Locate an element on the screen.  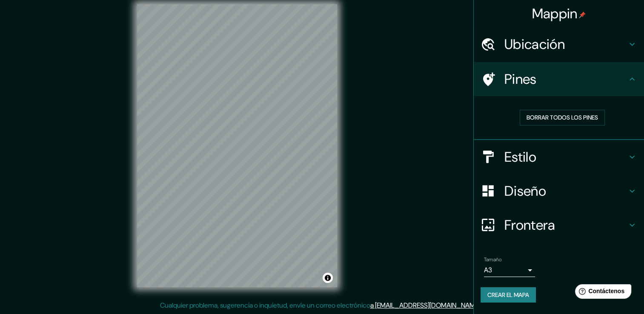
font: Mappin is located at coordinates (554, 14).